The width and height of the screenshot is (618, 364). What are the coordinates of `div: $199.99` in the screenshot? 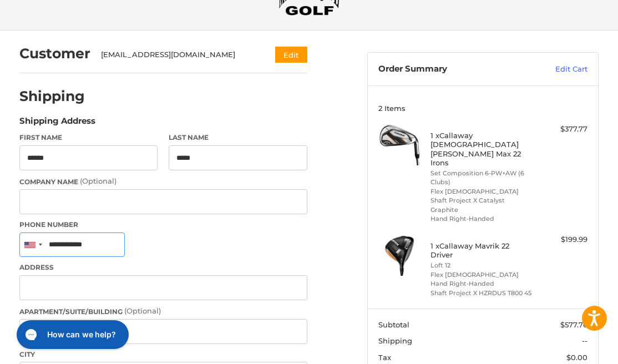 It's located at (561, 239).